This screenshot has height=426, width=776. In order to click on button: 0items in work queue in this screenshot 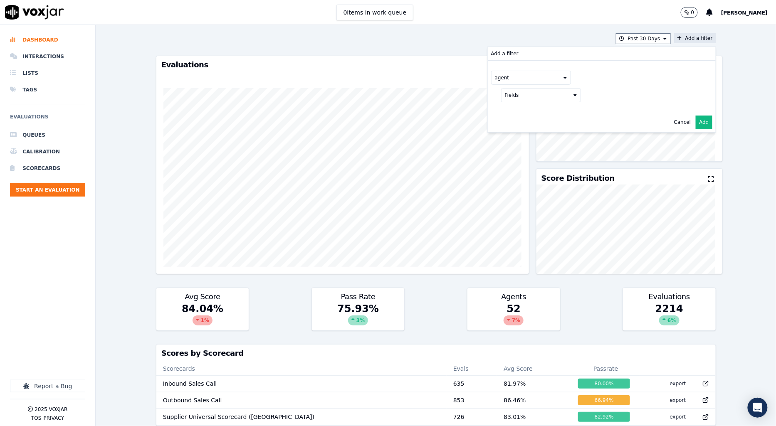, I will do `click(375, 12)`.